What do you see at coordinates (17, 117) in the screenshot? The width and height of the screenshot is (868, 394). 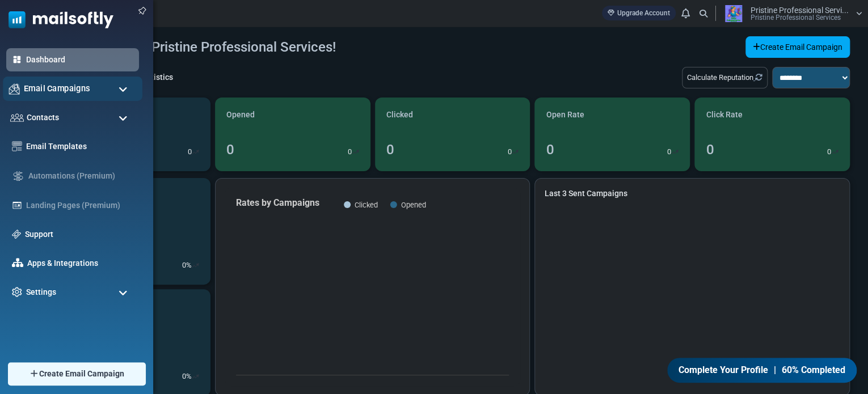 I see `img: contacts-icon.svg` at bounding box center [17, 117].